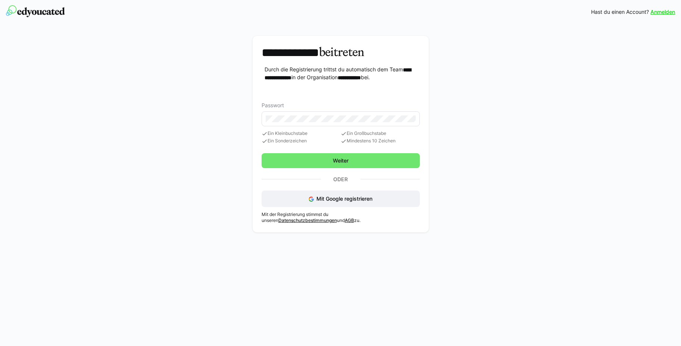 This screenshot has height=346, width=681. Describe the element at coordinates (341, 179) in the screenshot. I see `p: Oder` at that location.